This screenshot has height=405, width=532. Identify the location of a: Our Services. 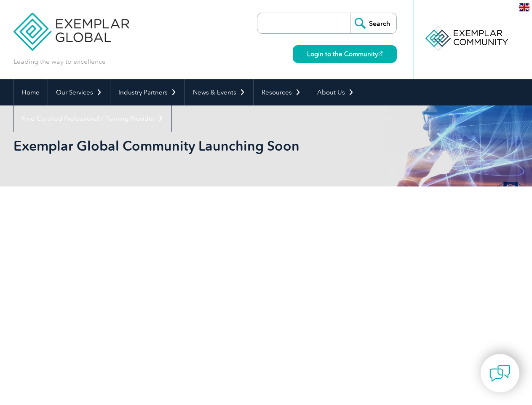
(79, 92).